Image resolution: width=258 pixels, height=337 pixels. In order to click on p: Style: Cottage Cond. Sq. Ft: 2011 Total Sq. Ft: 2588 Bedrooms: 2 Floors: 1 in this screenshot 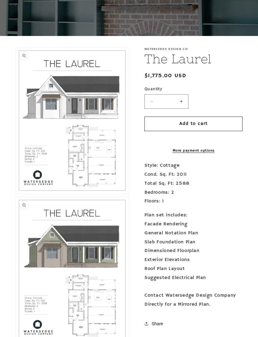, I will do `click(194, 183)`.